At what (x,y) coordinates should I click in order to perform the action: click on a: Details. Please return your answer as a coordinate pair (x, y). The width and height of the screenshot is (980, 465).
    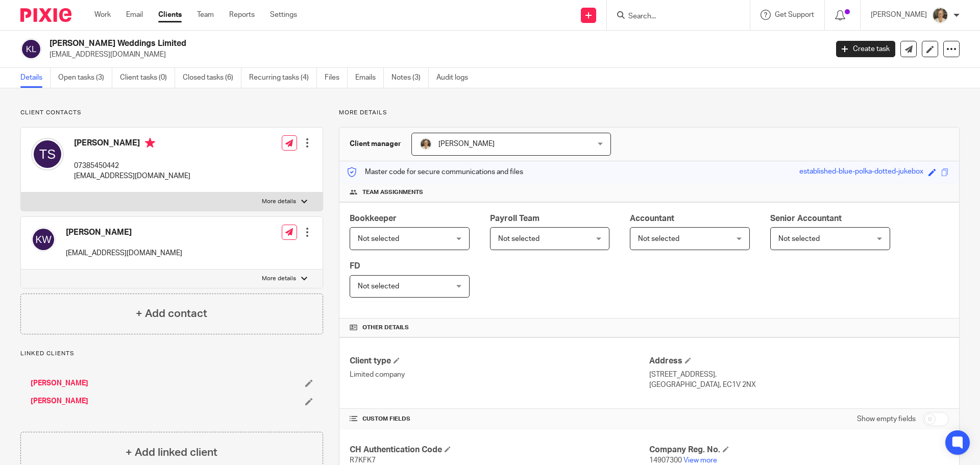
    Looking at the image, I should click on (35, 78).